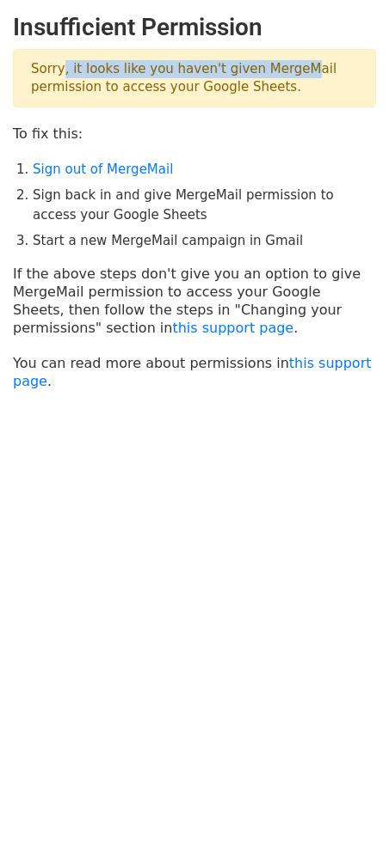 The height and width of the screenshot is (861, 389). Describe the element at coordinates (204, 205) in the screenshot. I see `li: Sign back in and give MergeMail permission to access your Google Sheets` at that location.